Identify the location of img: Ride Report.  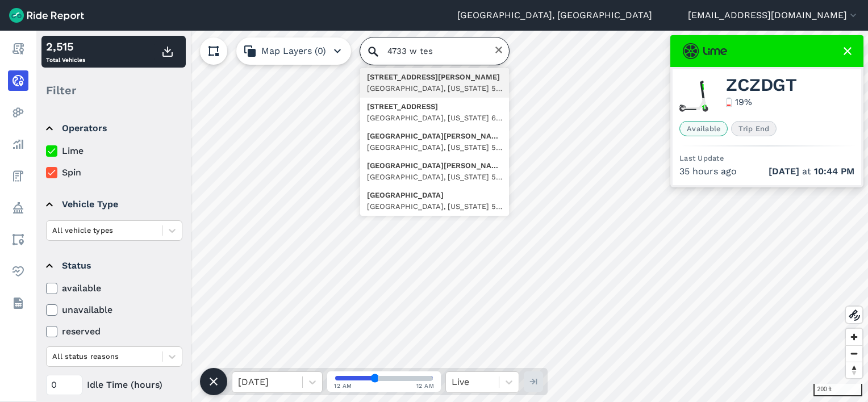
(46, 15).